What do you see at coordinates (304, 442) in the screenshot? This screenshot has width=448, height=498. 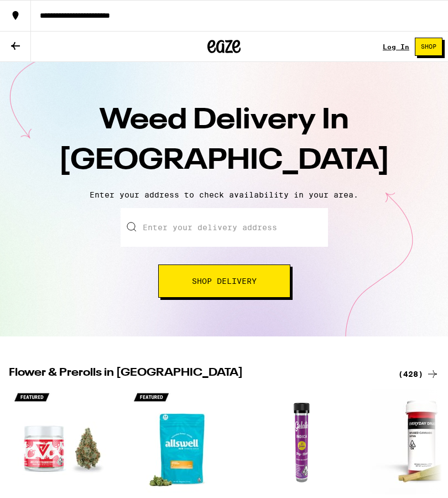 I see `img: Gelato - Papaya - 1g` at bounding box center [304, 442].